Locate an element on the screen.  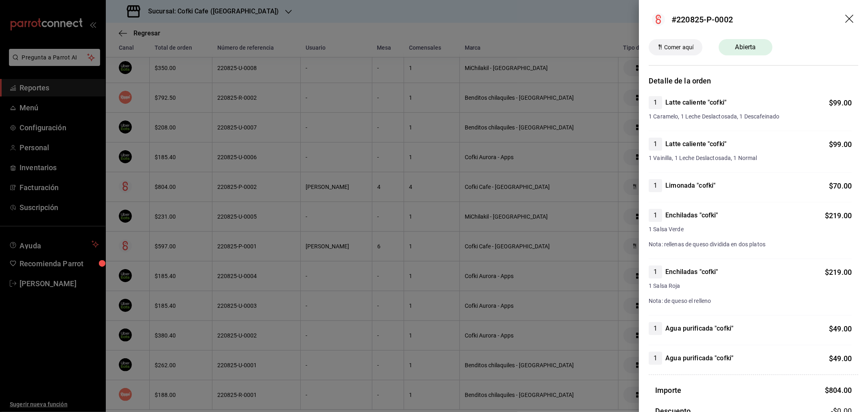
span: Comer aquí is located at coordinates (679, 47).